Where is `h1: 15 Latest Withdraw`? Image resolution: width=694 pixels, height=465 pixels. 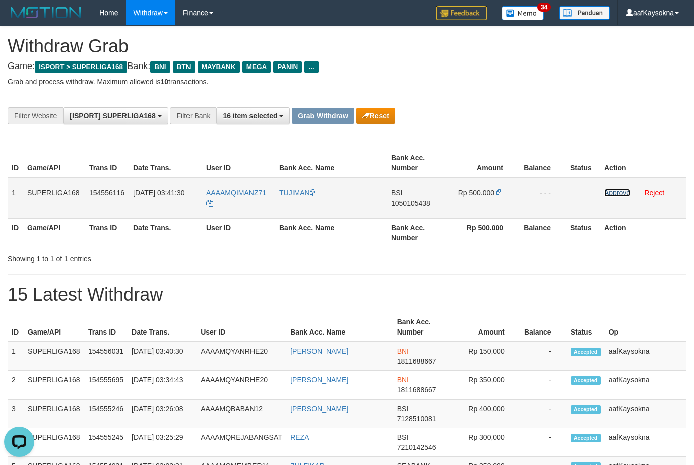
h1: 15 Latest Withdraw is located at coordinates (347, 295).